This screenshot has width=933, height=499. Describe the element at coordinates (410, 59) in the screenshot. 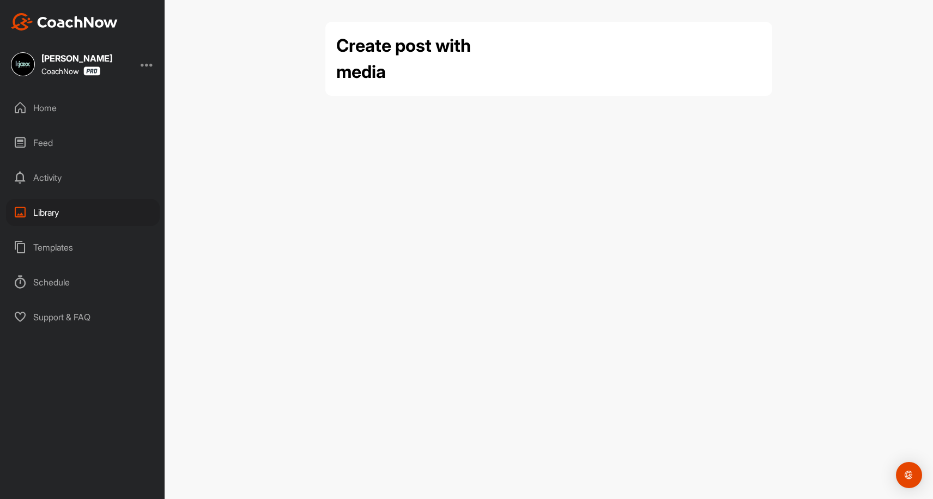

I see `h2: Create post with media` at that location.